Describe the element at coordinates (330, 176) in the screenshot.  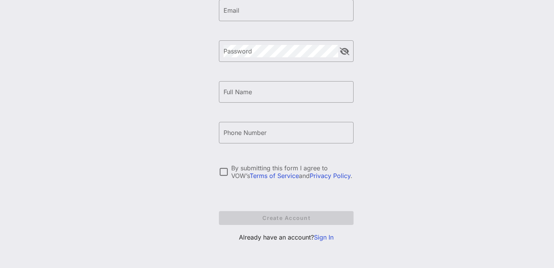
I see `a: Privacy Policy` at that location.